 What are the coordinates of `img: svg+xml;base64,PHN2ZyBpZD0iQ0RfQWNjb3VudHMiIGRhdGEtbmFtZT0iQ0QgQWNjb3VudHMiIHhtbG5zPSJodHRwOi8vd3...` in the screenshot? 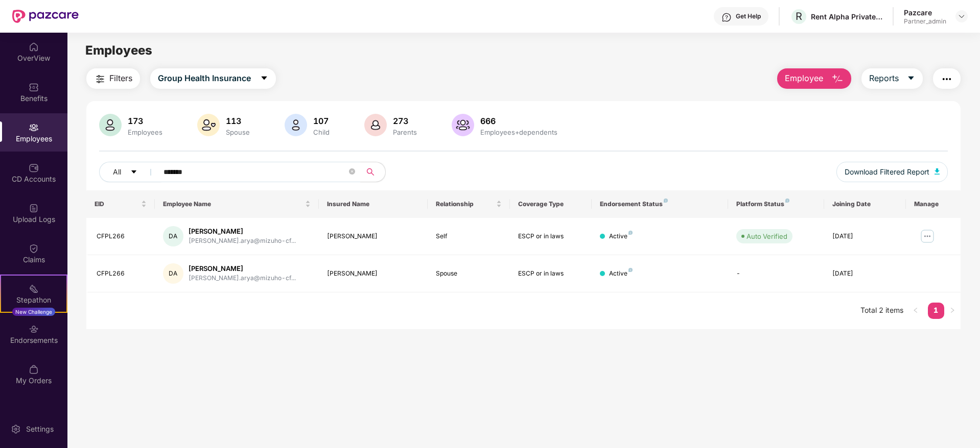 It's located at (34, 168).